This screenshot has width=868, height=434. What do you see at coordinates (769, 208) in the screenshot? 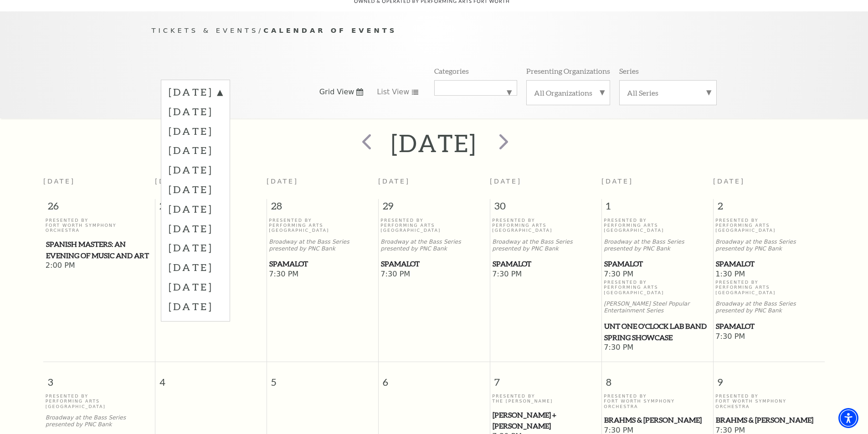
I see `span: 2` at bounding box center [769, 208].